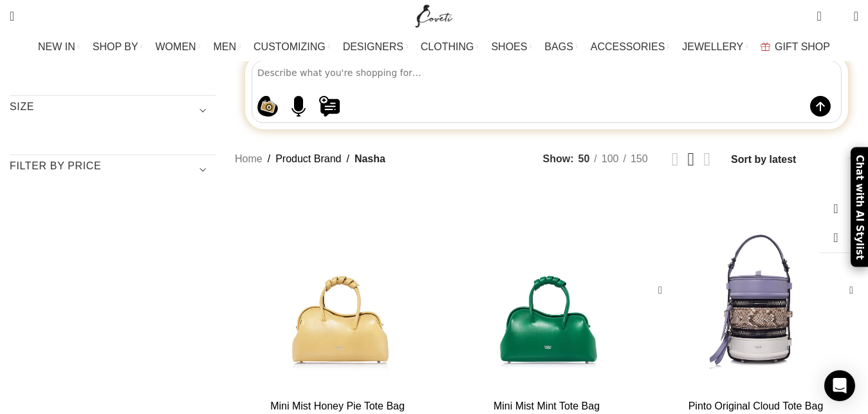 The width and height of the screenshot is (868, 414). What do you see at coordinates (225, 46) in the screenshot?
I see `span: MEN` at bounding box center [225, 46].